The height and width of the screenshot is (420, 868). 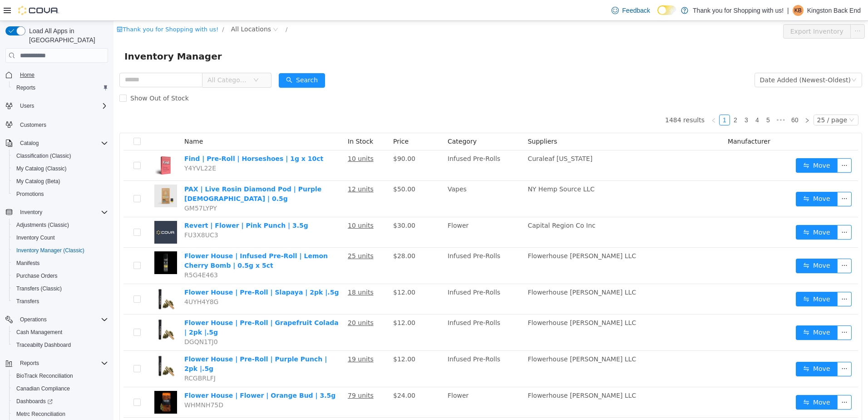 What do you see at coordinates (691, 59) in the screenshot?
I see `div: Date Added (Newest-Oldest)` at bounding box center [691, 59].